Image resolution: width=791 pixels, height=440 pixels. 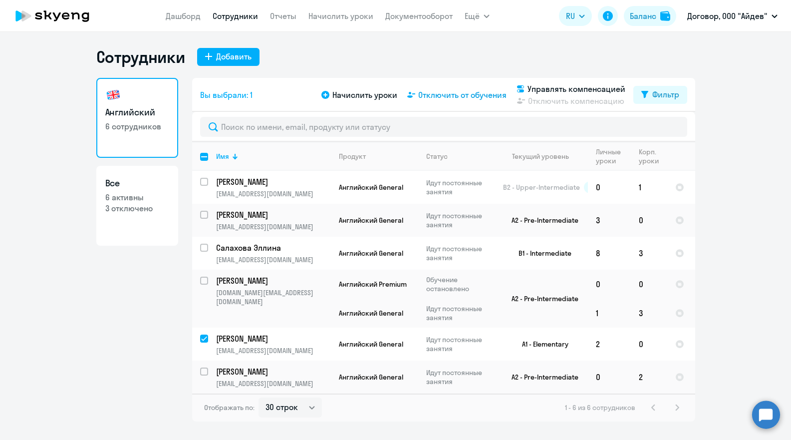 I want to click on a: Балансbalance, so click(x=650, y=16).